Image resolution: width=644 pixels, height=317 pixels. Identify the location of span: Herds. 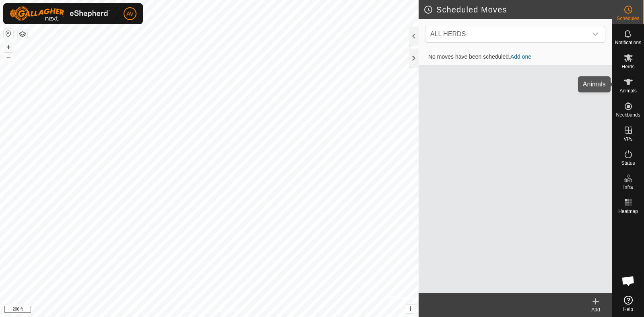
(628, 67).